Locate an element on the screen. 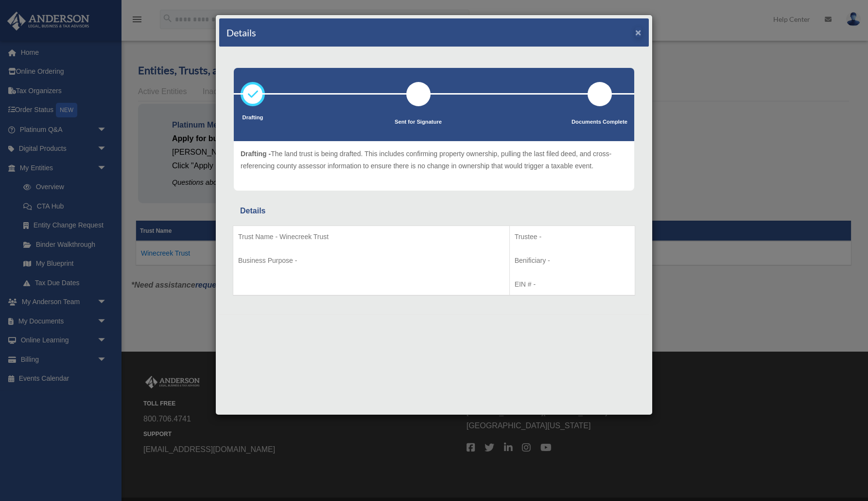 The height and width of the screenshot is (501, 868). p: EIN # - is located at coordinates (572, 284).